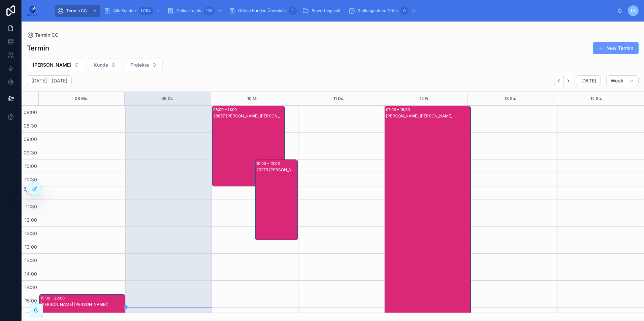 This screenshot has width=644, height=321. Describe the element at coordinates (167, 98) in the screenshot. I see `button: 09 Di.` at that location.